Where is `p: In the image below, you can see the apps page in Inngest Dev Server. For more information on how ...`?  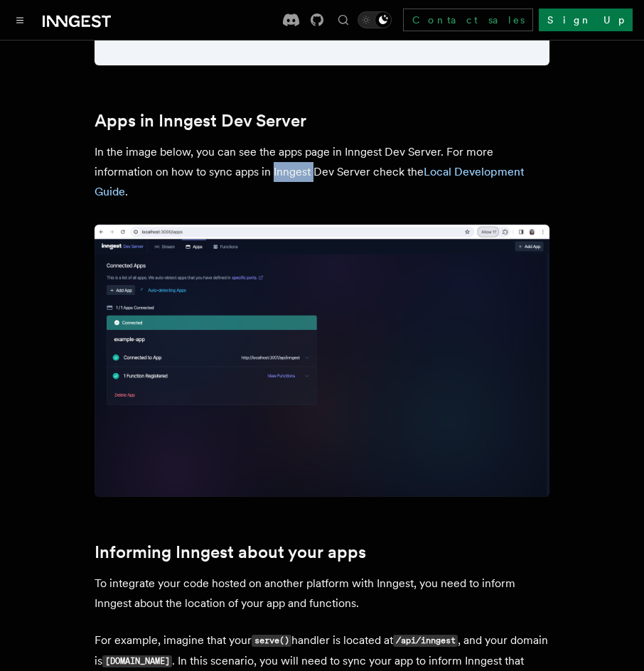
p: In the image below, you can see the apps page in Inngest Dev Server. For more information on how ... is located at coordinates (322, 172).